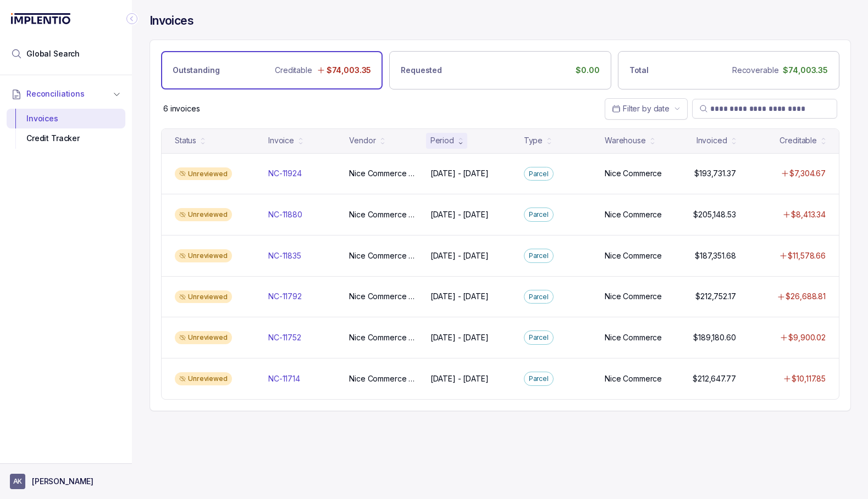 Image resolution: width=868 pixels, height=499 pixels. What do you see at coordinates (132, 19) in the screenshot?
I see `div: Collapse Icon` at bounding box center [132, 19].